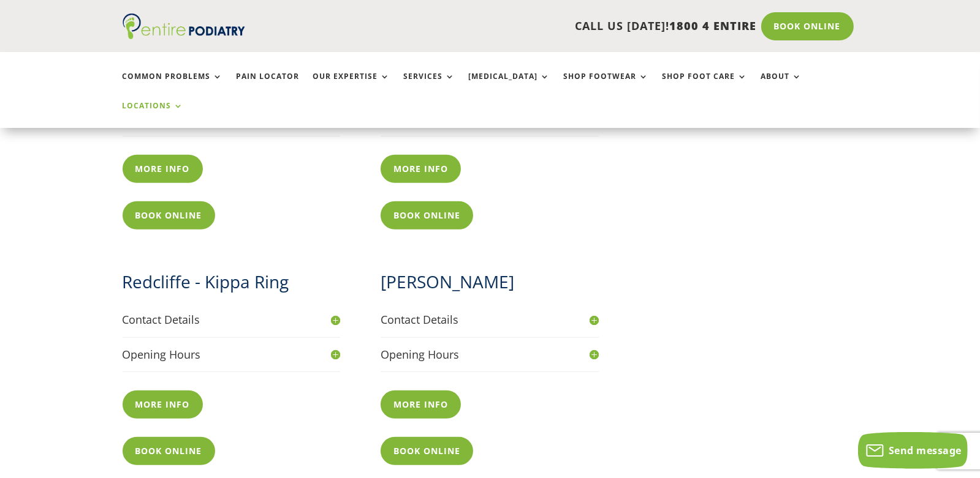 The height and width of the screenshot is (478, 980). Describe the element at coordinates (705, 85) in the screenshot. I see `a: Shop Foot Care` at that location.